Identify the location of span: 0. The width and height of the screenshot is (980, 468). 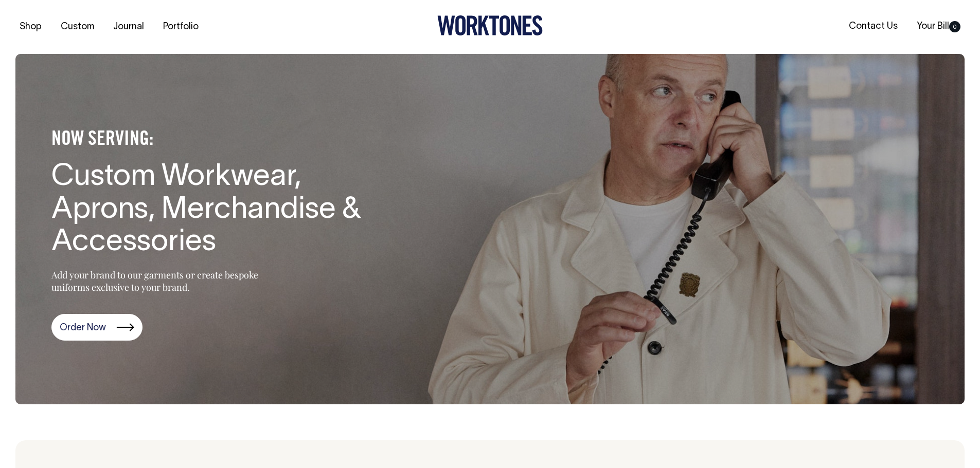
(955, 27).